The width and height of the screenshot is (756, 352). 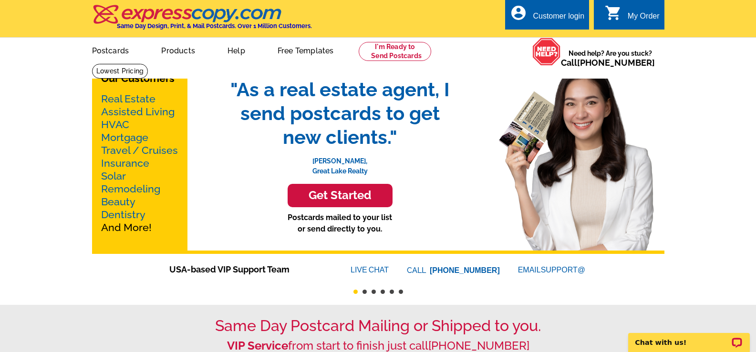 I want to click on button: Open LiveChat chat widget, so click(x=115, y=21).